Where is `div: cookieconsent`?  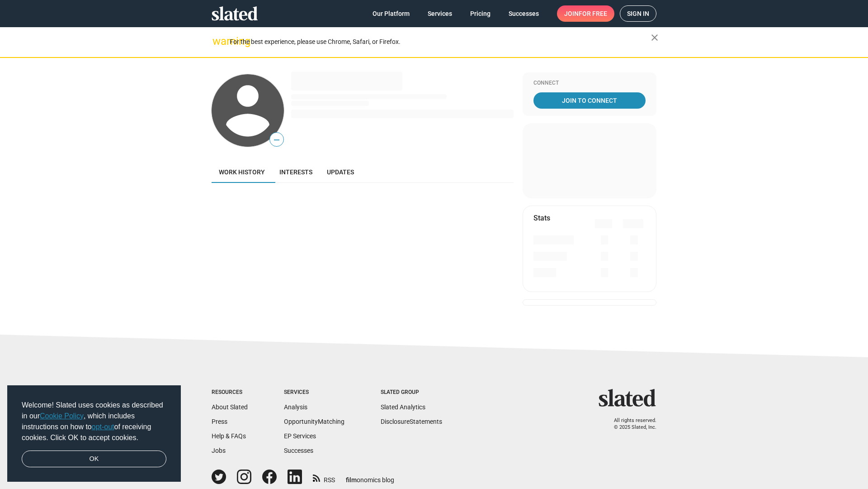
div: cookieconsent is located at coordinates (94, 434).